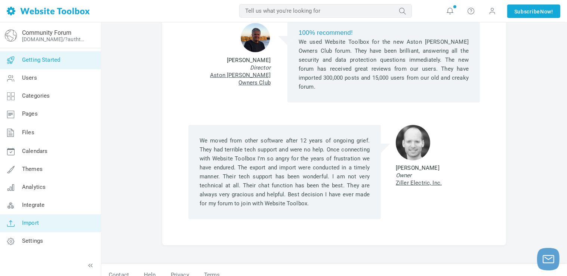 The width and height of the screenshot is (567, 276). What do you see at coordinates (404, 175) in the screenshot?
I see `i: Owner` at bounding box center [404, 175].